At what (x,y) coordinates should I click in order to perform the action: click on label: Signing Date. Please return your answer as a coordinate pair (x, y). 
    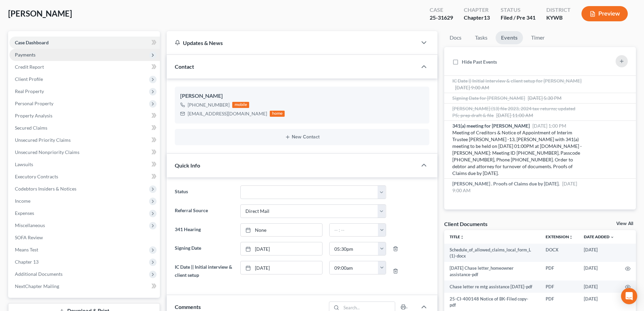
    Looking at the image, I should click on (204, 249).